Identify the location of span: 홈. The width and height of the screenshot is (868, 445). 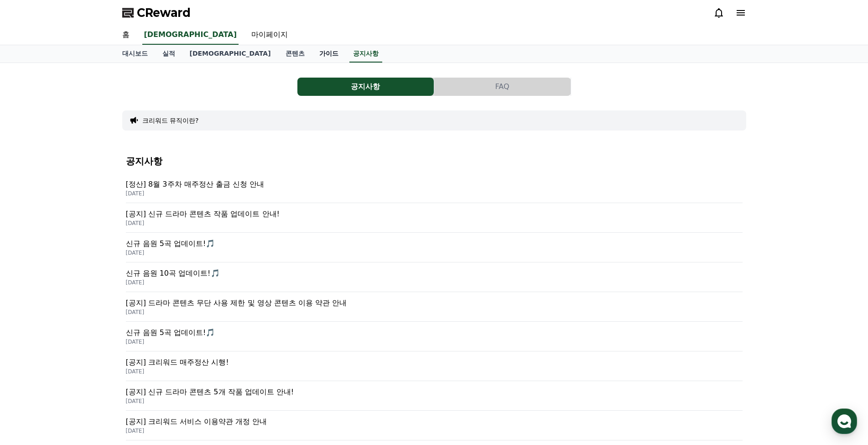
(31, 306).